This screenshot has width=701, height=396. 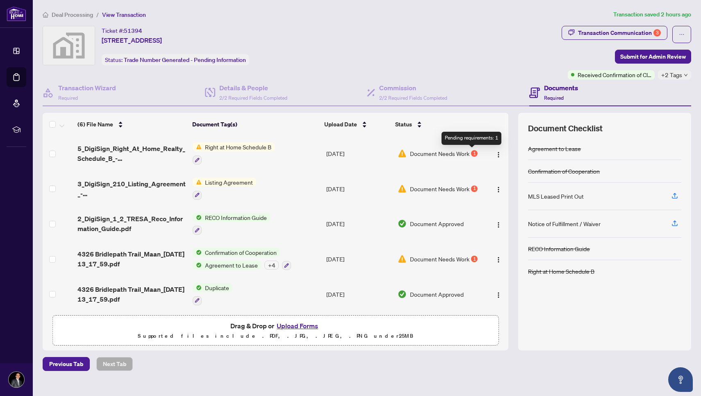 What do you see at coordinates (95, 124) in the screenshot?
I see `span: (6) File Name` at bounding box center [95, 124].